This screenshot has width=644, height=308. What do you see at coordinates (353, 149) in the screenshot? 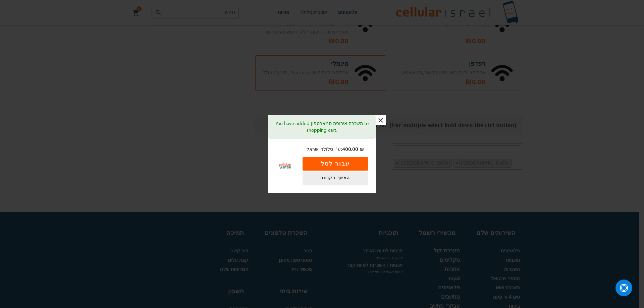
I see `span: ‏400.00 ₪` at bounding box center [353, 149].